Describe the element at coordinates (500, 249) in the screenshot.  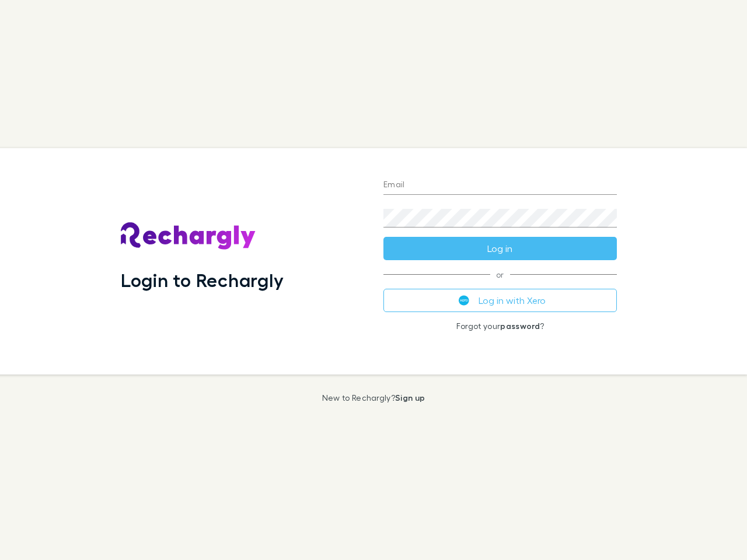
I see `button: Log in` at that location.